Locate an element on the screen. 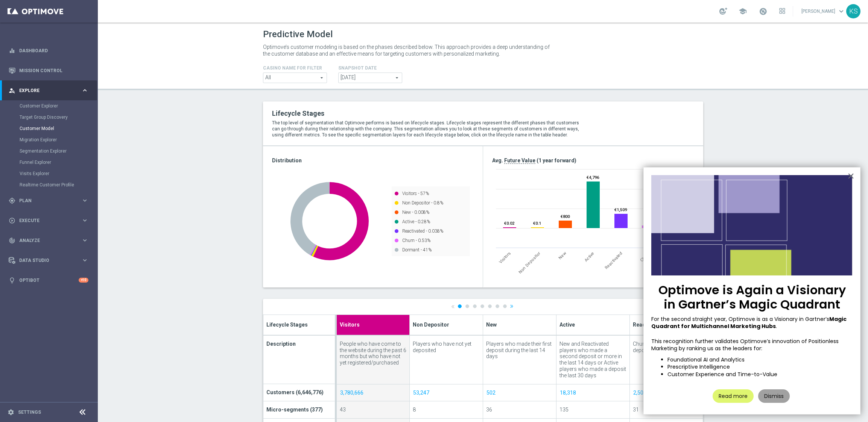 The width and height of the screenshot is (868, 422). a: Realtime Customer Profile is located at coordinates (49, 185).